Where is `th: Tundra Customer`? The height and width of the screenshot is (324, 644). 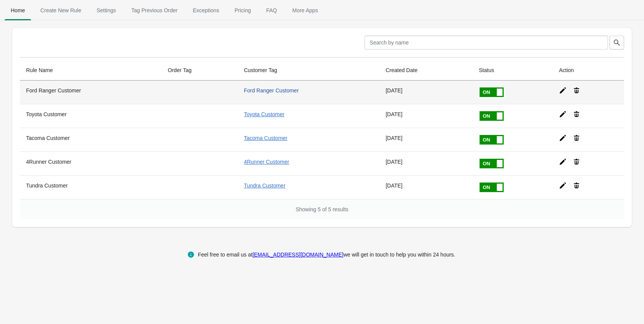
th: Tundra Customer is located at coordinates (91, 187).